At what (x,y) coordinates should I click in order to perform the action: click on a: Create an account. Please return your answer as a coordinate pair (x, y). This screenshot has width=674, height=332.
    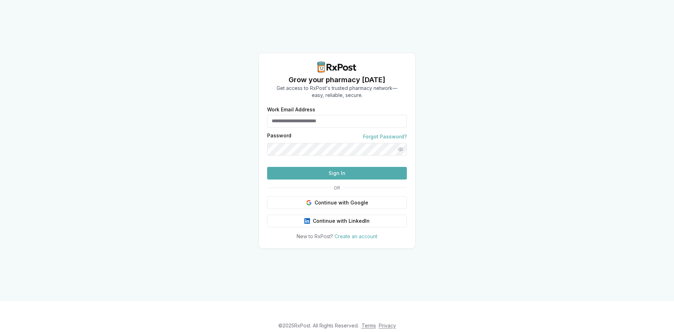
    Looking at the image, I should click on (356, 236).